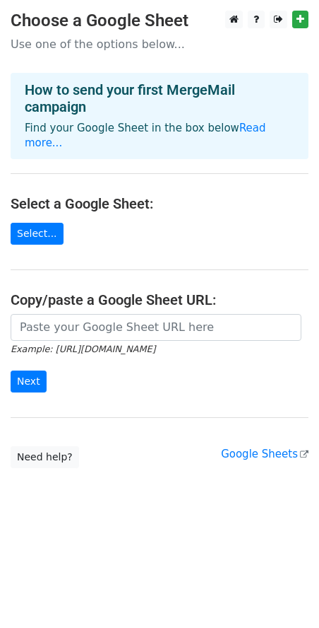 The height and width of the screenshot is (628, 319). What do you see at coordinates (28, 381) in the screenshot?
I see `input: Next` at bounding box center [28, 381].